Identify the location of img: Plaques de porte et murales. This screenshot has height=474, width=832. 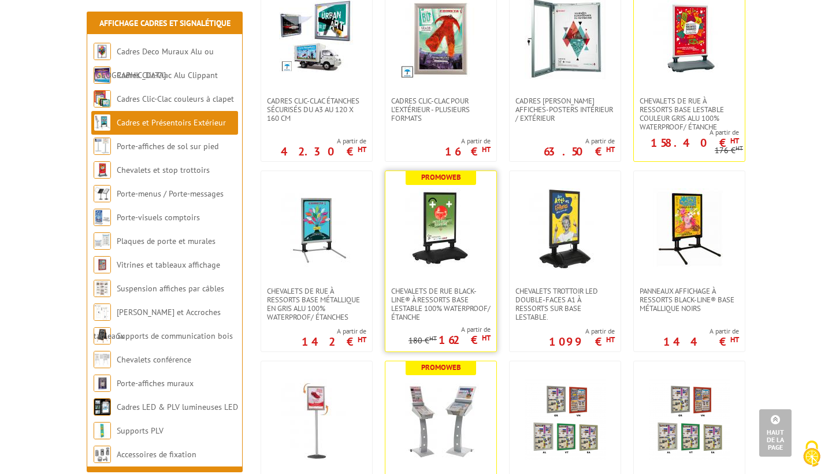
(102, 241).